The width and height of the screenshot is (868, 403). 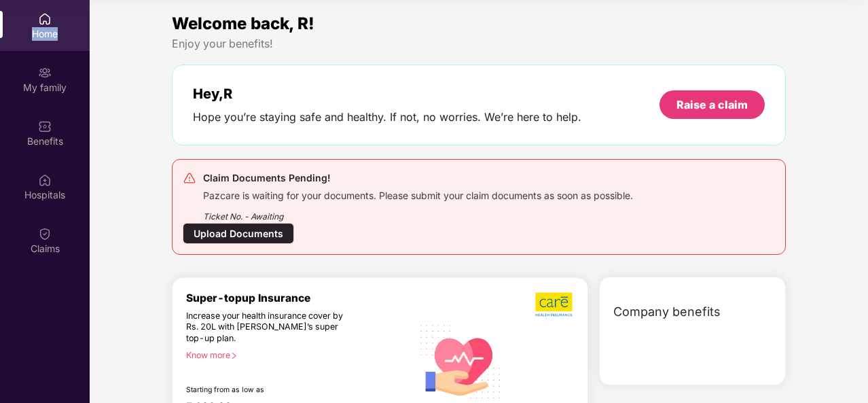 I want to click on img: svg+xml;base64,PHN2ZyB4bWxucz0iaHR0cDovL3d3dy53My5vcmcvMjAwMC9zdmciIHdpZHRoPSIyNCIgaGVpZ2h0PSIyNC..., so click(x=189, y=178).